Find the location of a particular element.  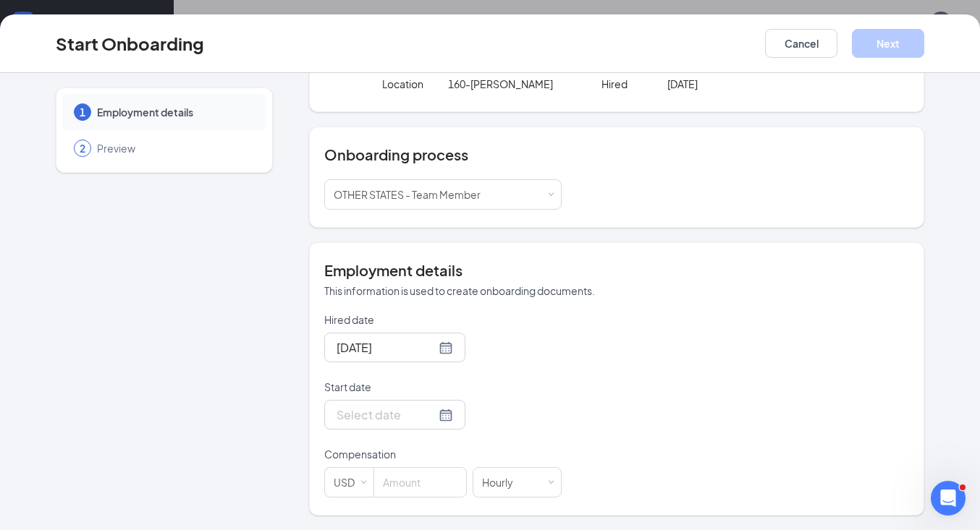

button: Cancel is located at coordinates (801, 43).